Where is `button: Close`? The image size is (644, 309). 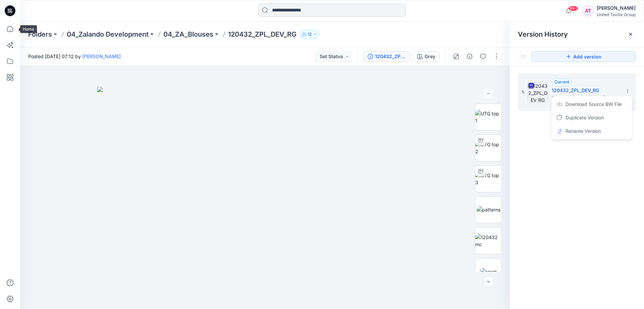
button: Close is located at coordinates (631, 34).